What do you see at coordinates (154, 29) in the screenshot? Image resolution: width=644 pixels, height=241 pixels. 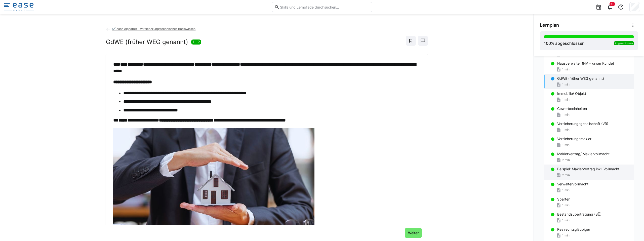 I see `span: ✔️ ease Alphabet - Versicherungstechnisches Basiswissen` at bounding box center [154, 29].